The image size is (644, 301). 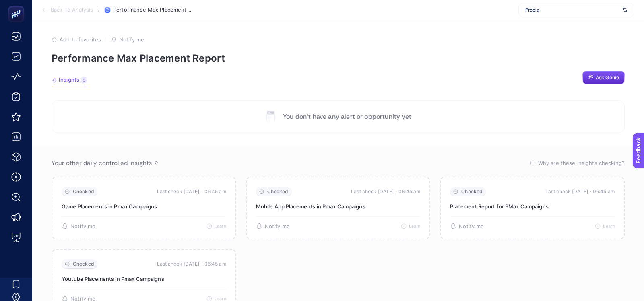 I want to click on span: Back To Analysis, so click(x=71, y=10).